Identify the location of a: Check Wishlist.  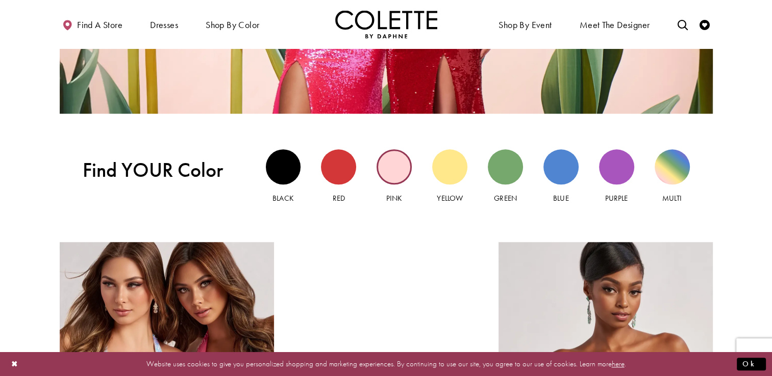
(704, 24).